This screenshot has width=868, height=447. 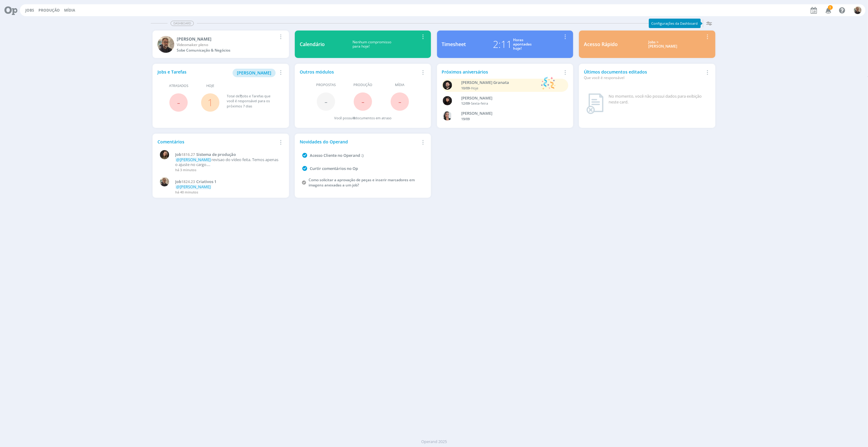 I want to click on div: Acesso Rápido, so click(x=601, y=45).